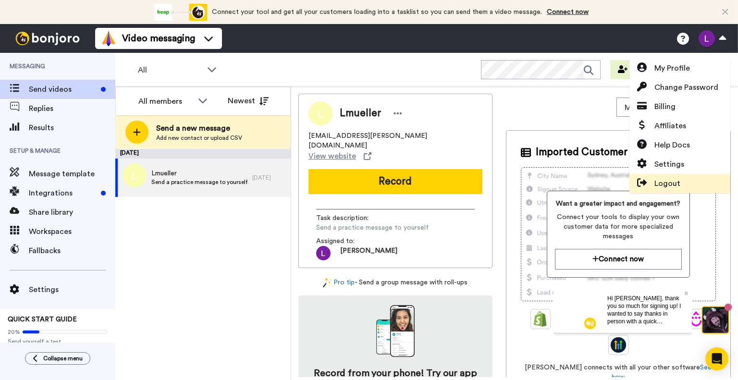  What do you see at coordinates (667, 183) in the screenshot?
I see `span: Logout` at bounding box center [667, 183].